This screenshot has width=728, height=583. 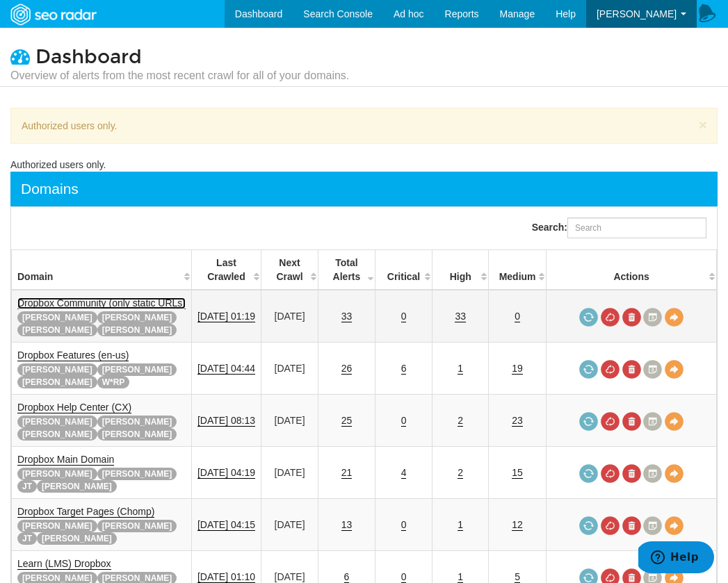 What do you see at coordinates (619, 228) in the screenshot?
I see `label: Search:` at bounding box center [619, 228].